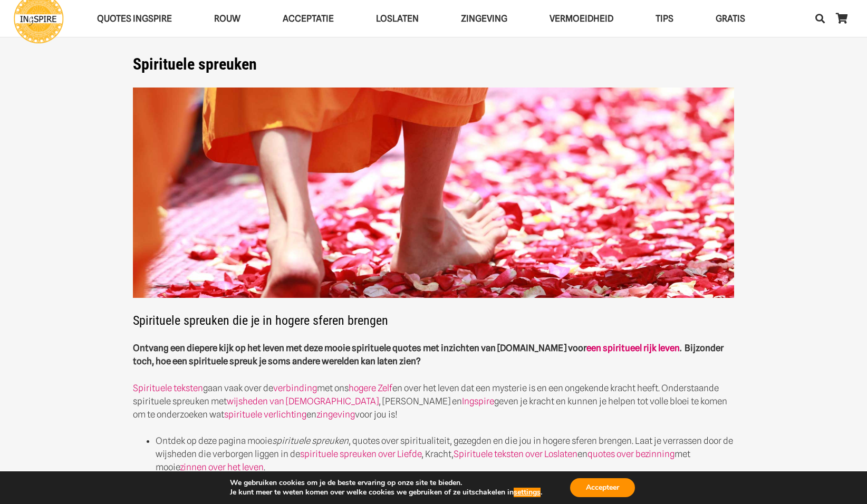  I want to click on a: Zoeken, so click(820, 19).